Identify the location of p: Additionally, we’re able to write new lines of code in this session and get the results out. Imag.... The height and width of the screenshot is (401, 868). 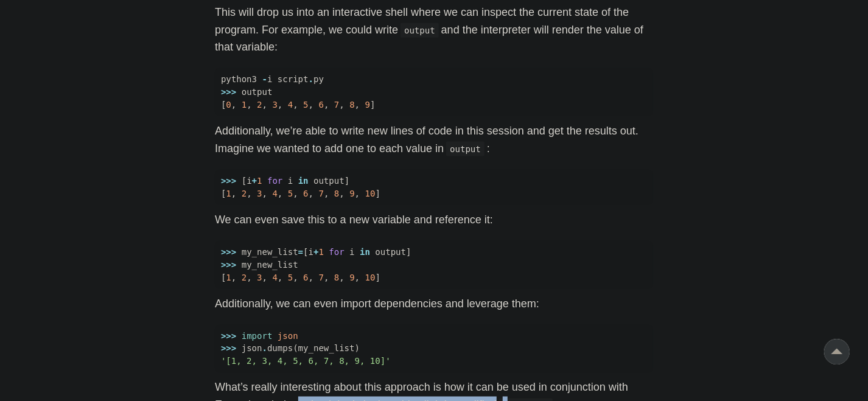
(434, 140).